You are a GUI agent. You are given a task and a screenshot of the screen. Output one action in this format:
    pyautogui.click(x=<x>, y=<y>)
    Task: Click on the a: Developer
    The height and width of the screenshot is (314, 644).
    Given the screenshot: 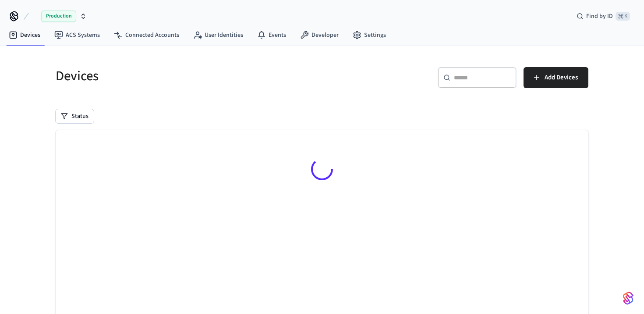 What is the action you would take?
    pyautogui.click(x=319, y=35)
    